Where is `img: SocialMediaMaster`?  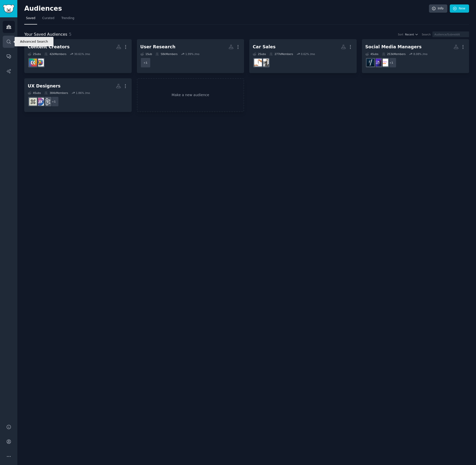
img: SocialMediaMaster is located at coordinates (384, 63).